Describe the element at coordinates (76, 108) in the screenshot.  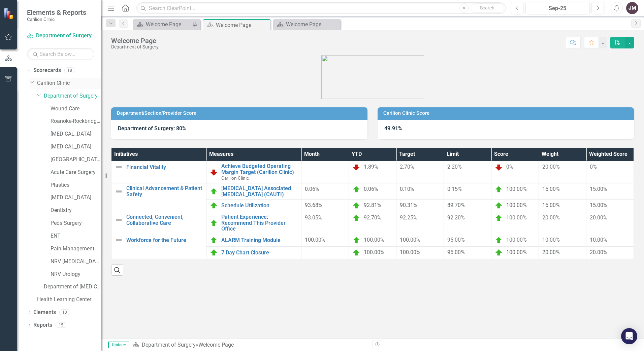
I see `a: Wound Care` at that location.